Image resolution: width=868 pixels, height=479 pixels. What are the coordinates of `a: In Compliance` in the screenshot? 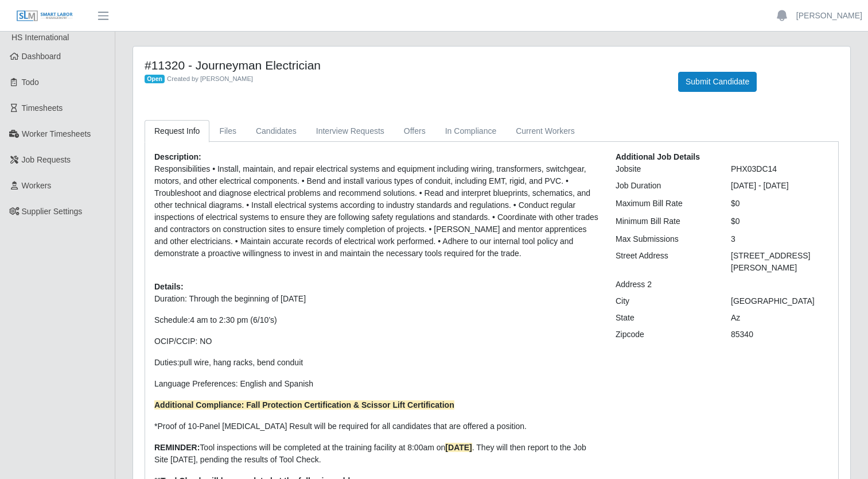 It's located at (471, 131).